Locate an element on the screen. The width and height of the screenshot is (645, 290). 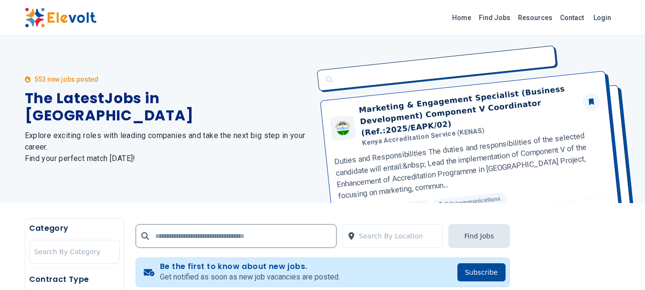
h2: Explore exciting roles with leading companies and take the next big step in your career. Find you... is located at coordinates (168, 147).